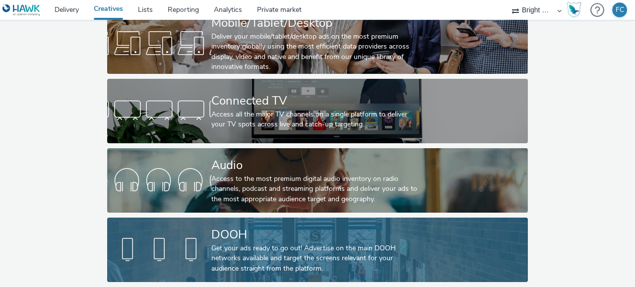  Describe the element at coordinates (316, 235) in the screenshot. I see `div: DOOH` at that location.